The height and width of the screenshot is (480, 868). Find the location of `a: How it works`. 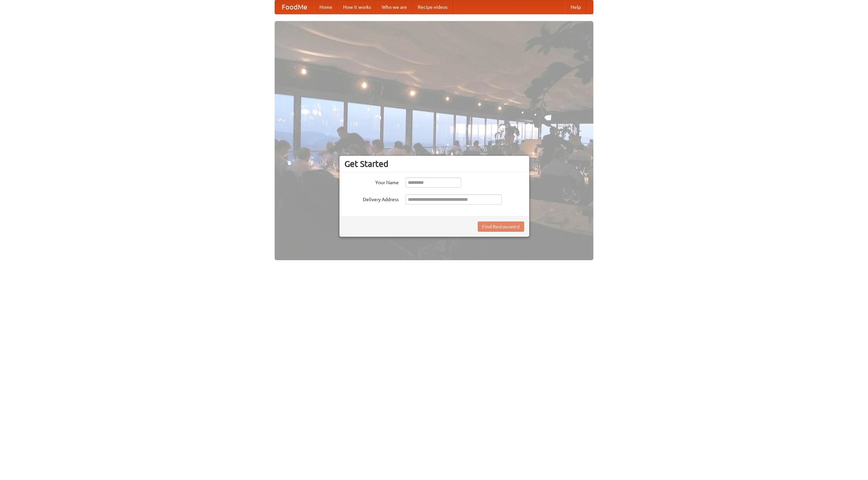

a: How it works is located at coordinates (357, 7).